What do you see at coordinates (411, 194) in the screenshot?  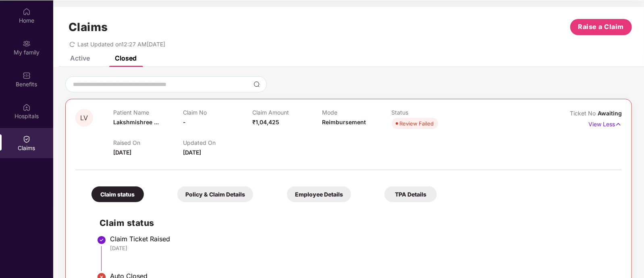 I see `div: TPA Details` at bounding box center [411, 194].